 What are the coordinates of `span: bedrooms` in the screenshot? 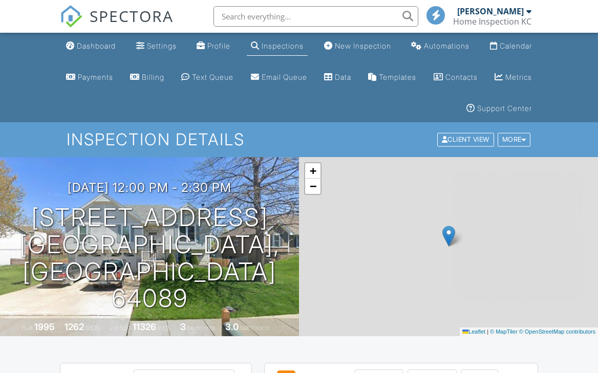 It's located at (201, 328).